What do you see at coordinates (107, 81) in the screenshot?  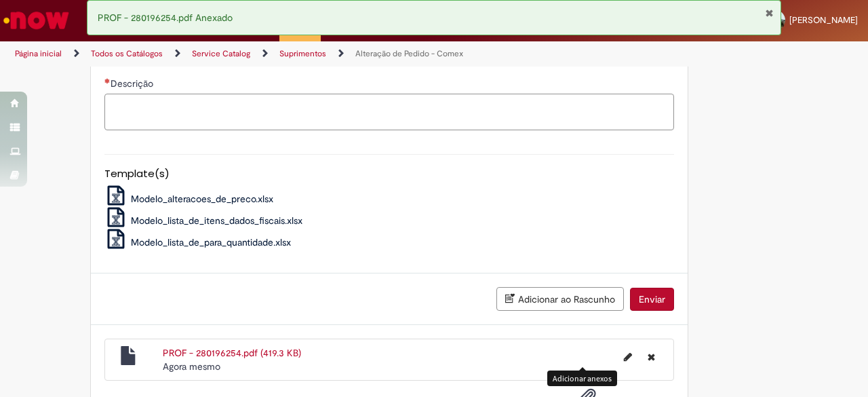 I see `span: Necessários` at bounding box center [107, 81].